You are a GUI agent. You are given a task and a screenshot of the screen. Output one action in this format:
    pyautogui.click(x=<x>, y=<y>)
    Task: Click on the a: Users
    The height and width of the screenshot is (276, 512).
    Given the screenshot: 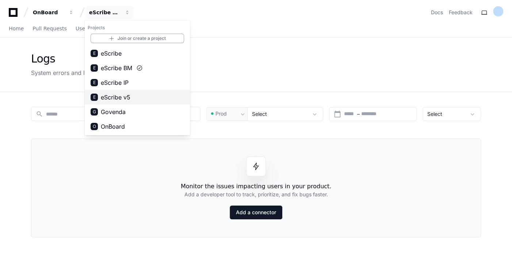 What is the action you would take?
    pyautogui.click(x=83, y=29)
    